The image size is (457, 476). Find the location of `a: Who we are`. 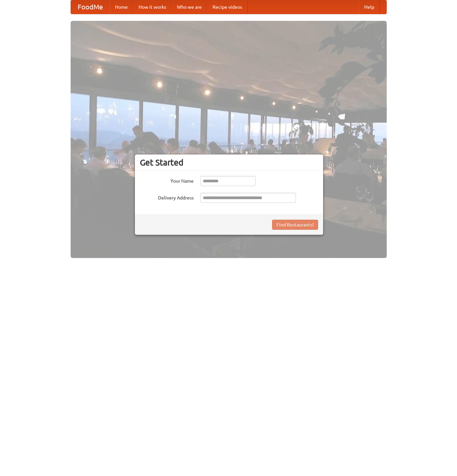

a: Who we are is located at coordinates (189, 7).